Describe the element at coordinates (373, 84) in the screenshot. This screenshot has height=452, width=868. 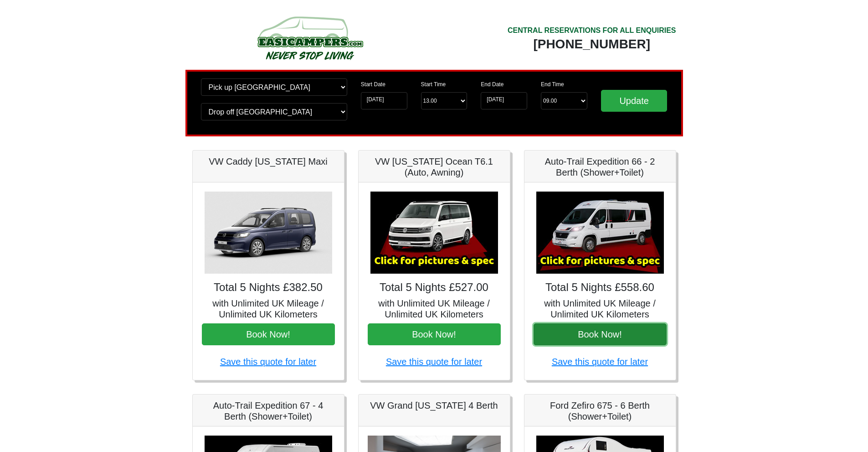
I see `label: Start Date` at that location.